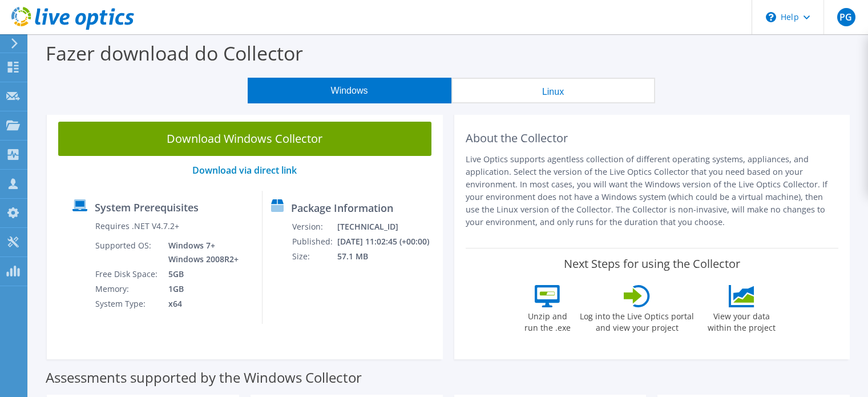 The image size is (868, 397). I want to click on label: Package Information, so click(342, 208).